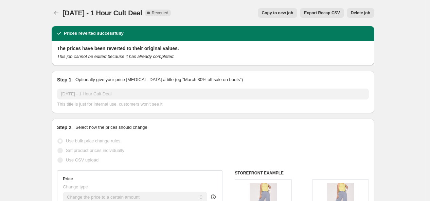 This screenshot has width=430, height=201. I want to click on div: help, so click(213, 196).